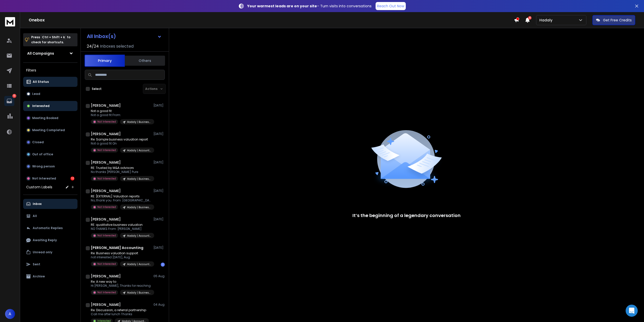  Describe the element at coordinates (48, 130) in the screenshot. I see `p: Meeting Completed` at that location.